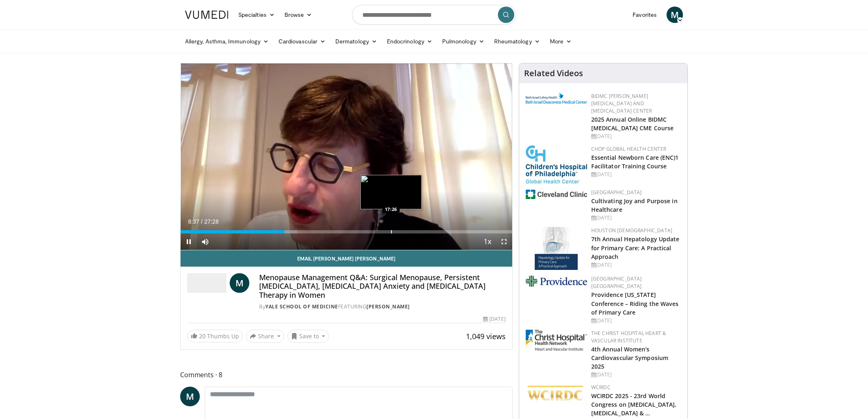 This screenshot has height=419, width=868. I want to click on div: Progress Bar, so click(347, 232).